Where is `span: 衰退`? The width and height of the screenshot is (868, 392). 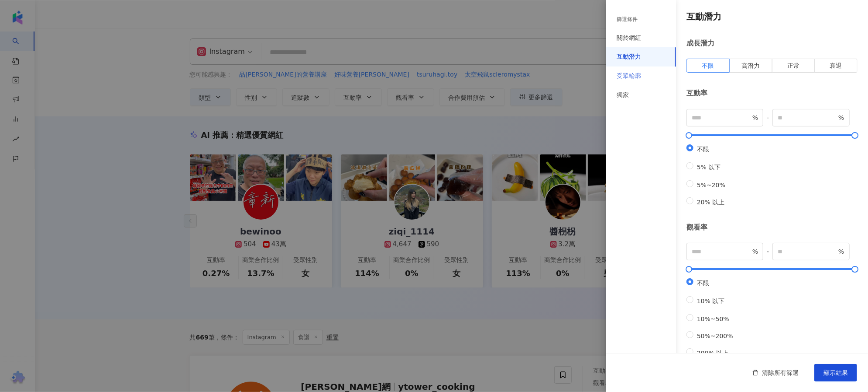
span: 衰退 is located at coordinates (837, 65).